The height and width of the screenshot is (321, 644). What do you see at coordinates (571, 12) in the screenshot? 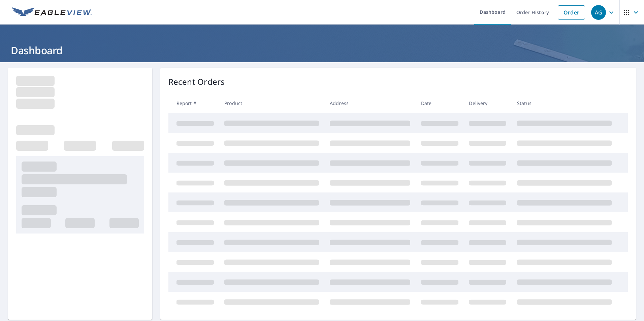
I see `a: Order` at bounding box center [571, 12].